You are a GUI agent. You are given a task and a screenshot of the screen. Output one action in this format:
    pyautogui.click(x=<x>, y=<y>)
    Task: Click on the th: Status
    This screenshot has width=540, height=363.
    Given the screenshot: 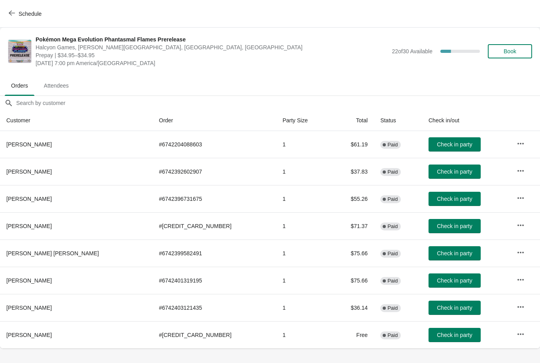 What is the action you would take?
    pyautogui.click(x=398, y=120)
    